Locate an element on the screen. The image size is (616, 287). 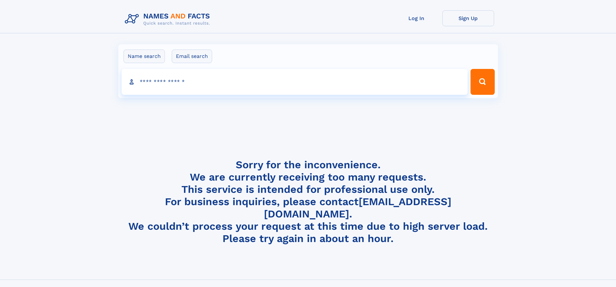
input: search input is located at coordinates (295, 82).